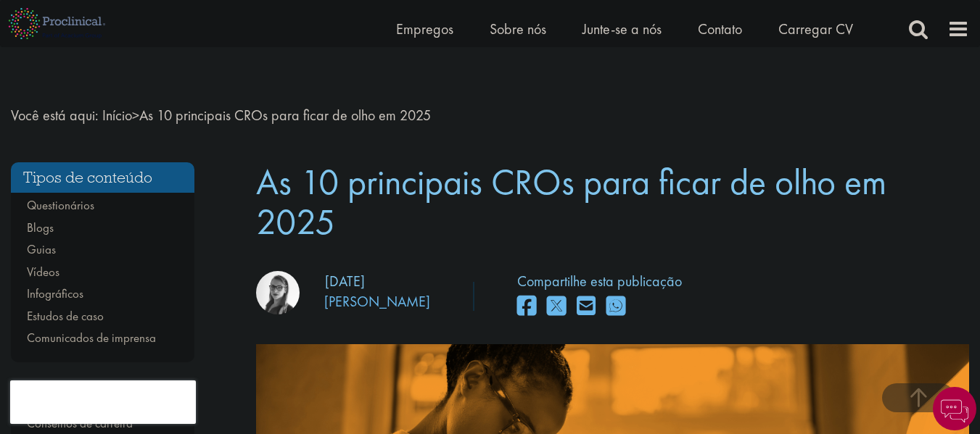 This screenshot has width=980, height=434. What do you see at coordinates (43, 272) in the screenshot?
I see `a: Vídeos` at bounding box center [43, 272].